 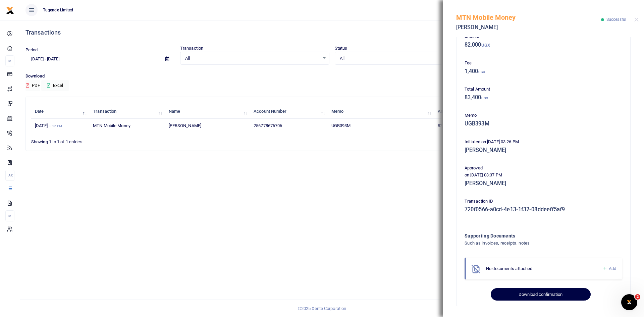 I want to click on p: Memo, so click(x=543, y=116).